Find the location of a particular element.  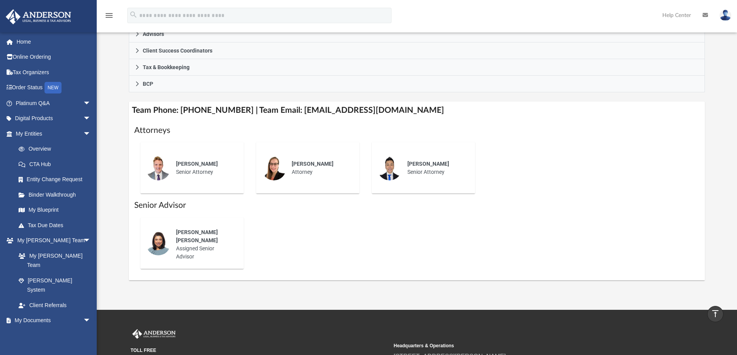

a: Client Referrals is located at coordinates (55, 305).